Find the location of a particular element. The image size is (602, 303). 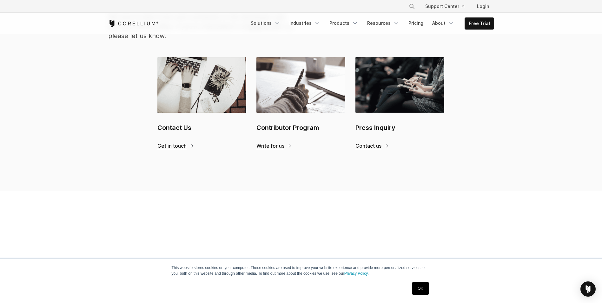

a: Pricing is located at coordinates (416, 23).